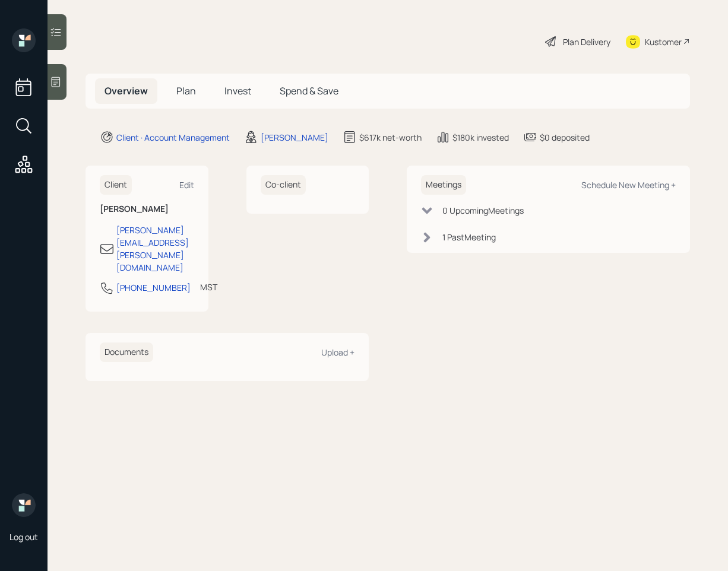 The image size is (728, 571). What do you see at coordinates (628, 184) in the screenshot?
I see `div: Schedule New Meeting +` at bounding box center [628, 184].